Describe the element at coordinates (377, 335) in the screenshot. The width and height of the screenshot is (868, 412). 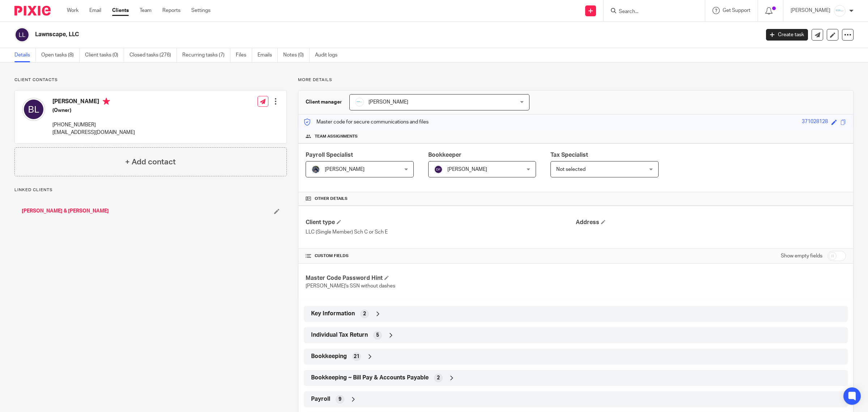
I see `span: 5` at that location.